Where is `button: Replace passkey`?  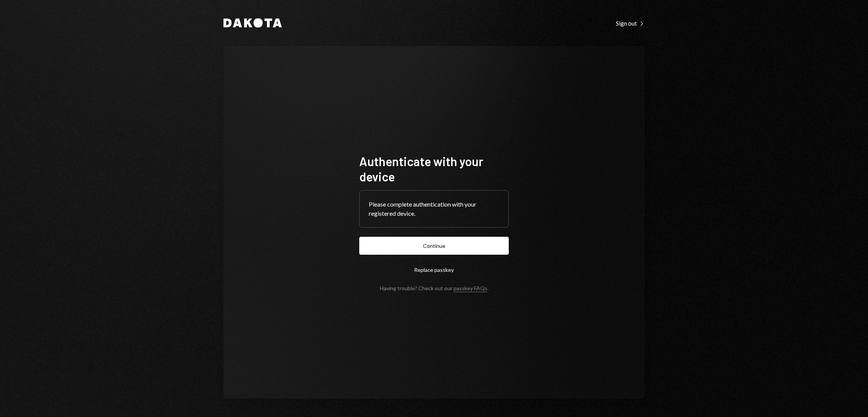
button: Replace passkey is located at coordinates (434, 270).